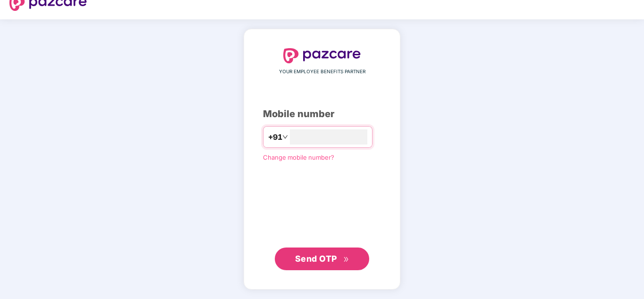 This screenshot has height=299, width=644. Describe the element at coordinates (298, 157) in the screenshot. I see `a: Change mobile number?` at that location.